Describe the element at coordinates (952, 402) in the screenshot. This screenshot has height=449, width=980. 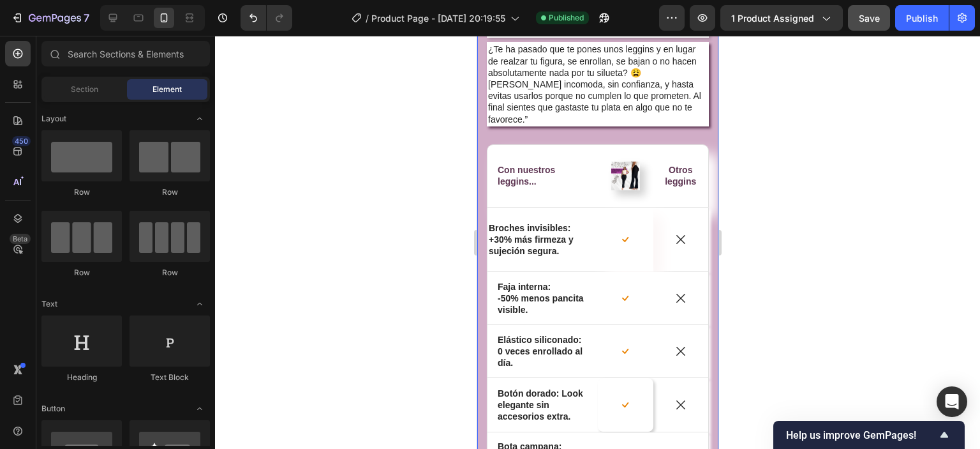
I see `div: Open Intercom Messenger` at that location.